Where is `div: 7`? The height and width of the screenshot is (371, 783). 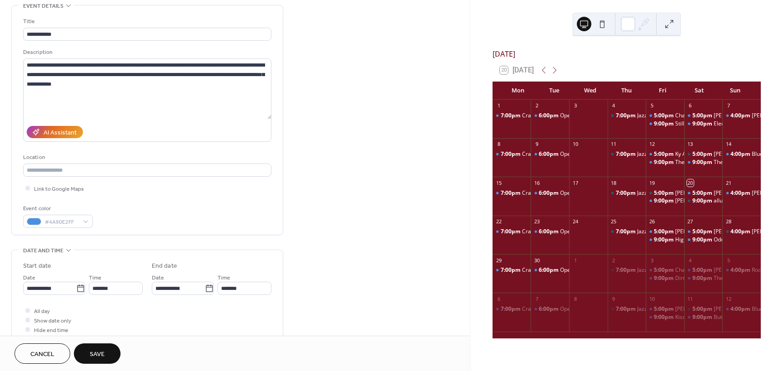
div: 7 is located at coordinates (537, 299).